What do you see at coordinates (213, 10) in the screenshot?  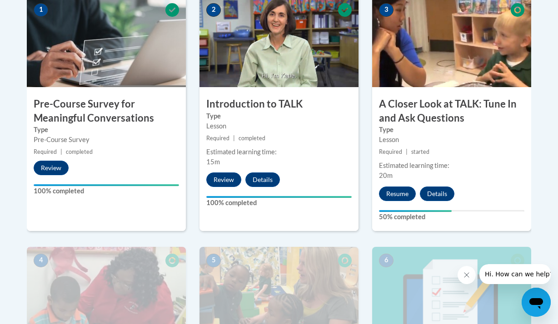 I see `span: 2` at bounding box center [213, 10].